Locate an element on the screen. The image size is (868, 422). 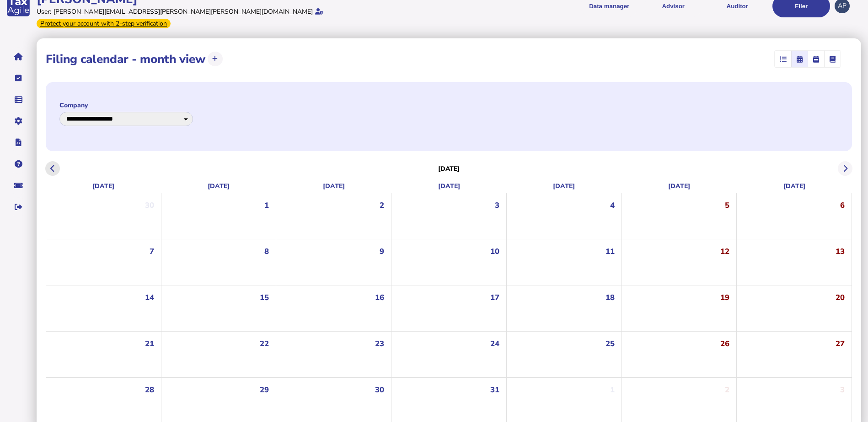
h1: Filing calendar - month view is located at coordinates (125, 59).